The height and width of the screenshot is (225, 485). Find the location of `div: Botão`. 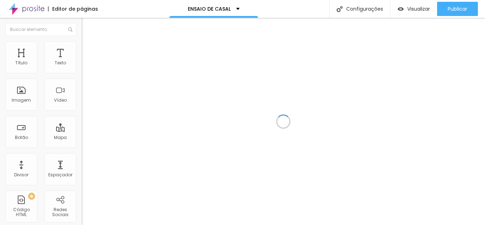

div: Botão is located at coordinates (21, 138).